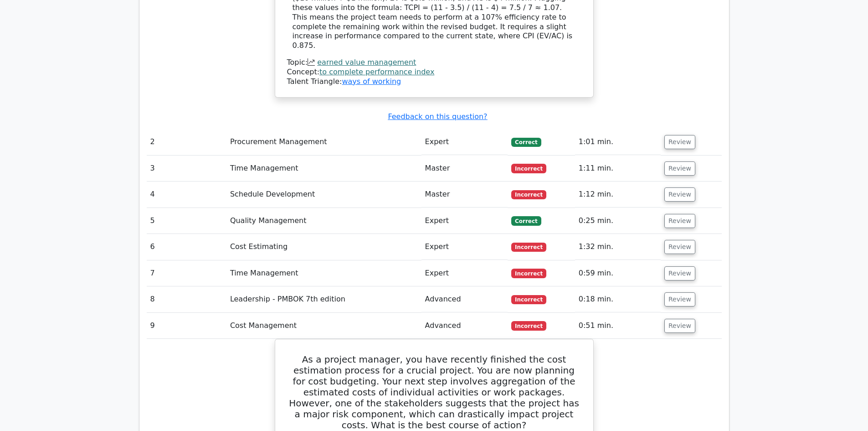 The width and height of the screenshot is (868, 431). Describe the element at coordinates (434, 392) in the screenshot. I see `h5: As a project manager, you have recently finished the cost estimation process for a crucial projec...` at that location.